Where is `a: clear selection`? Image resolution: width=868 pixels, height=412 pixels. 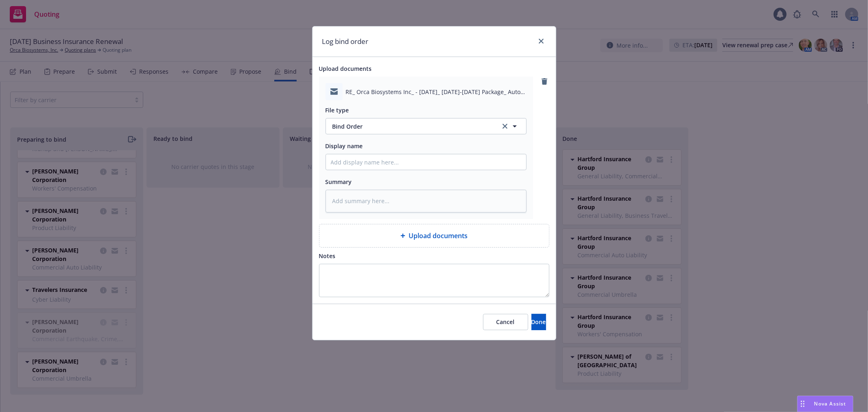 a: clear selection is located at coordinates (505, 126).